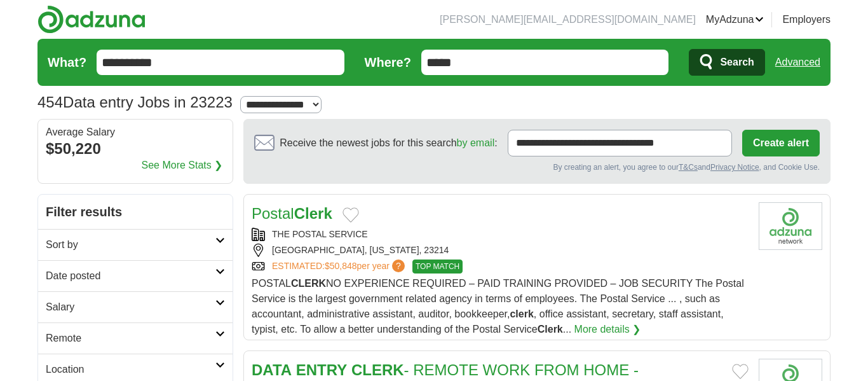  What do you see at coordinates (130, 369) in the screenshot?
I see `h2: Location` at bounding box center [130, 369].